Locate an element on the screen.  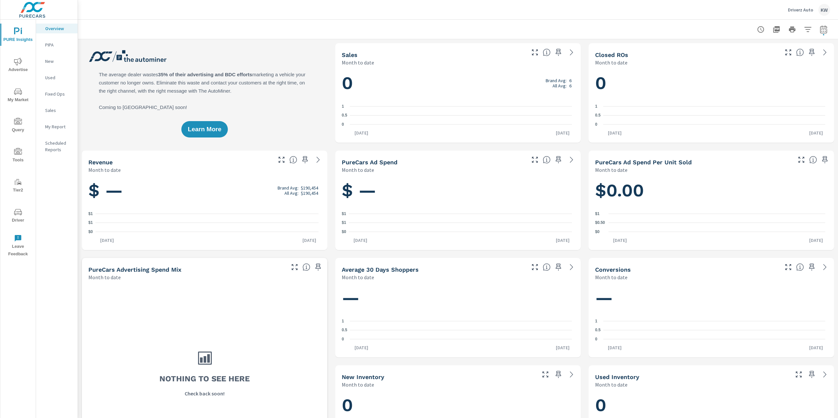
span: Learn More is located at coordinates (205, 129).